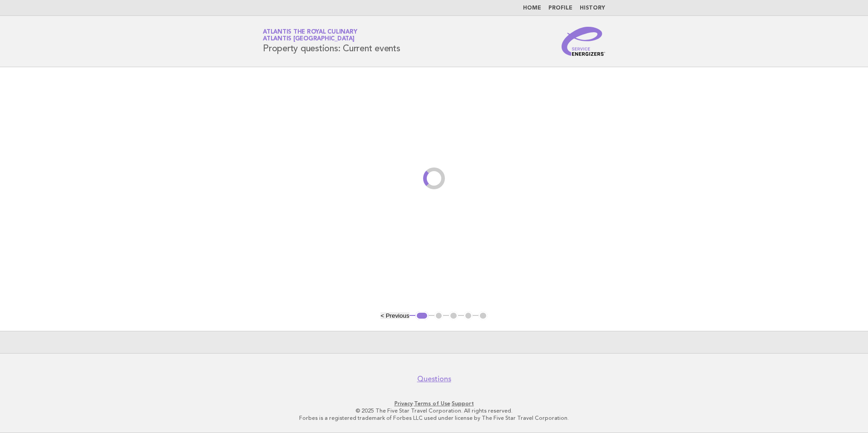 This screenshot has width=868, height=433. I want to click on a: Home, so click(532, 8).